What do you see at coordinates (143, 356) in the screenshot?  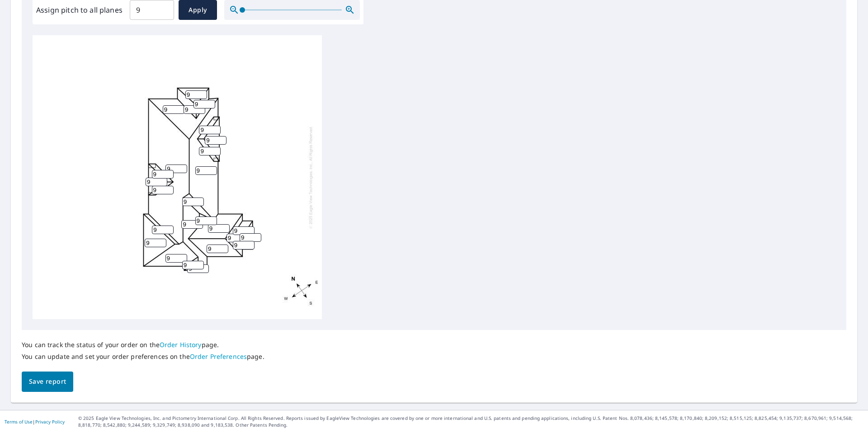 I see `p: You can update and set your order preferences on the page.` at bounding box center [143, 356].